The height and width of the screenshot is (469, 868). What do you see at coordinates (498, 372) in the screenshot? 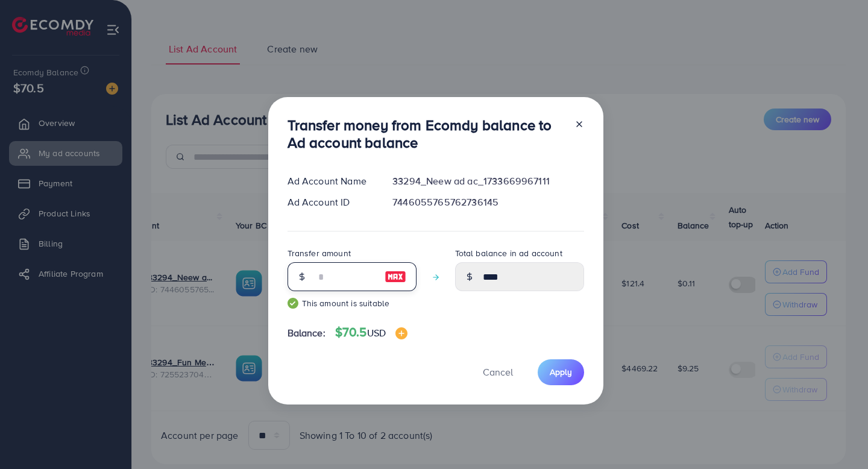
I see `button: Cancel` at bounding box center [498, 372].